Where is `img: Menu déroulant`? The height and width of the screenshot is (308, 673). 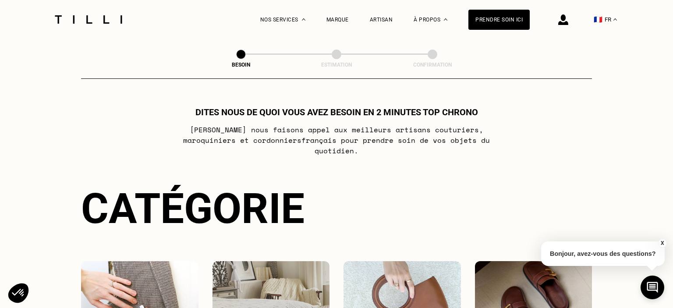
img: Menu déroulant is located at coordinates (304, 19).